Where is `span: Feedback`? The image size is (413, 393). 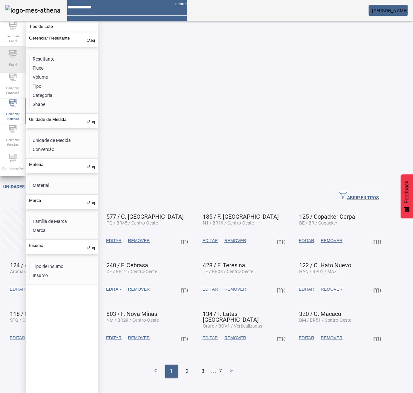 span: Feedback is located at coordinates (407, 192).